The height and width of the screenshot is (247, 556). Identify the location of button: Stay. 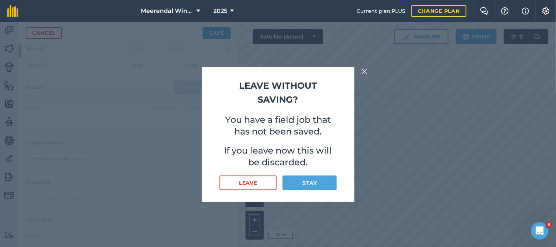
(309, 183).